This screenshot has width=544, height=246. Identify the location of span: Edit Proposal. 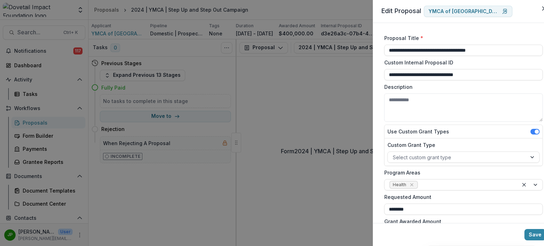
(401, 11).